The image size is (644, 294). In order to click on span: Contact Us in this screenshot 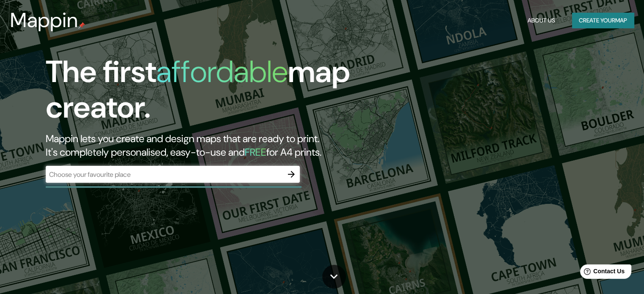, I will do `click(40, 10)`.